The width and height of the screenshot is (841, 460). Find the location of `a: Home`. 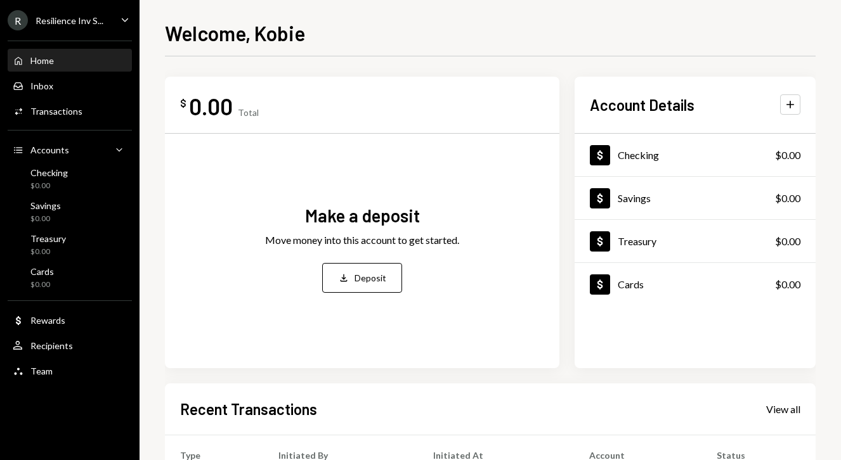

a: Home is located at coordinates (70, 60).